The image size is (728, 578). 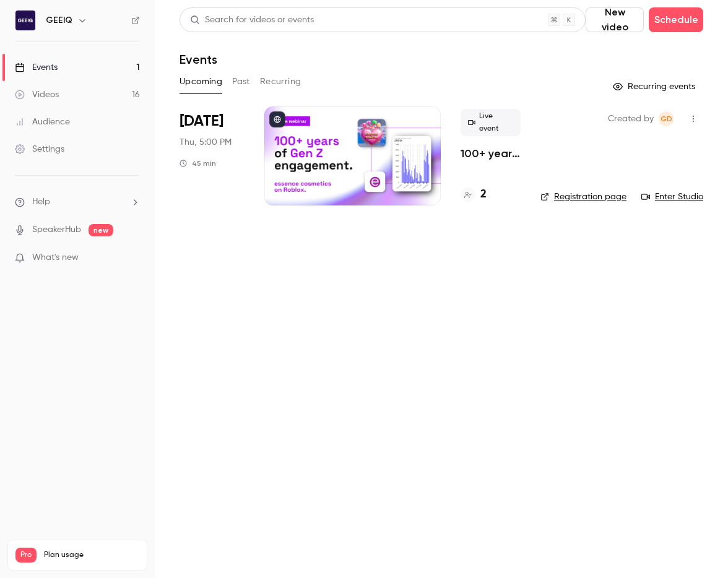 What do you see at coordinates (55, 257) in the screenshot?
I see `span: What's new` at bounding box center [55, 257].